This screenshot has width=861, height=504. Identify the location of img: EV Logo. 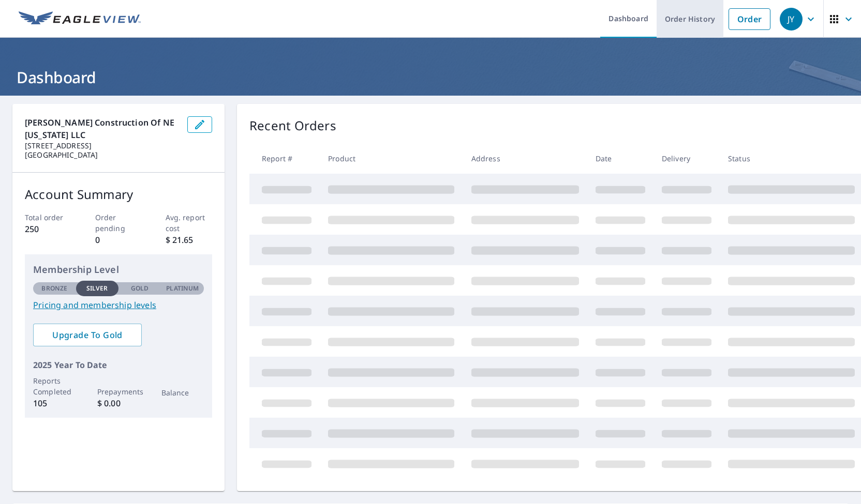
(80, 19).